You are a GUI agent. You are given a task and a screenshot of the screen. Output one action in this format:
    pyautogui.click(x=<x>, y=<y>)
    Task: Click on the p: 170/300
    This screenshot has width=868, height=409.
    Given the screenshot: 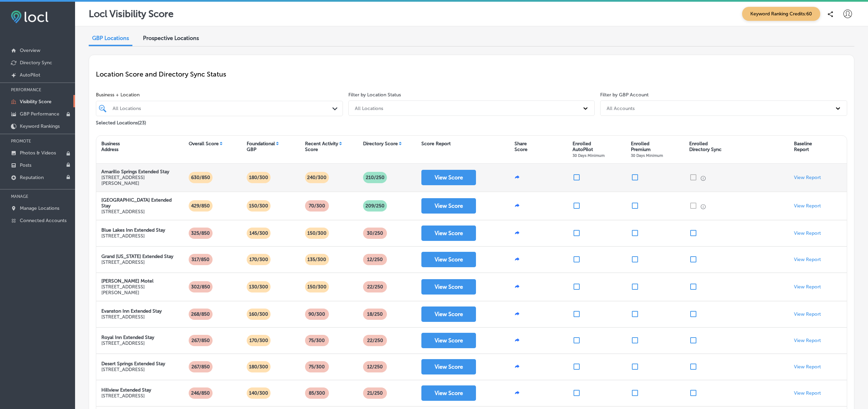 What is the action you would take?
    pyautogui.click(x=259, y=340)
    